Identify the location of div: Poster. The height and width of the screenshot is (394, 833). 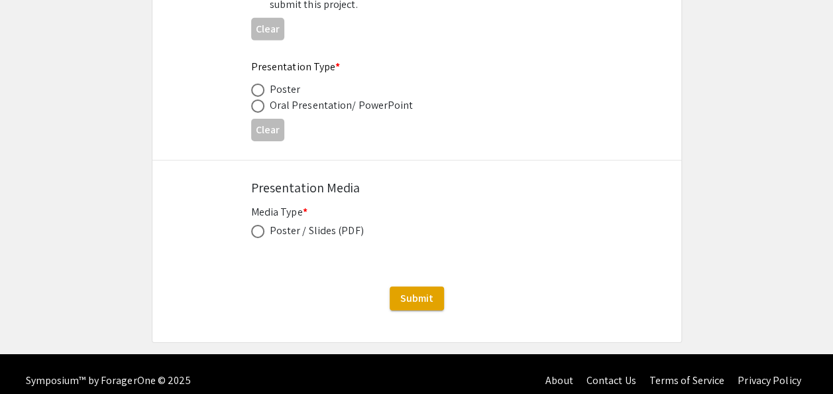
(285, 90).